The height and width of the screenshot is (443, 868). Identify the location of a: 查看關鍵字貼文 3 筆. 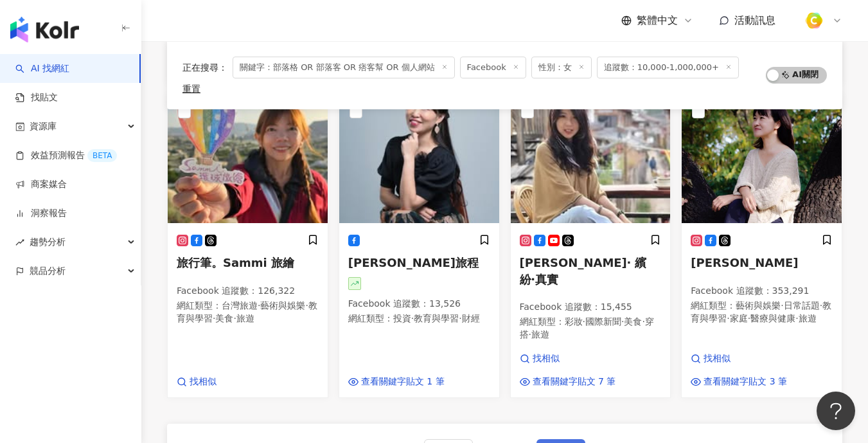
(739, 381).